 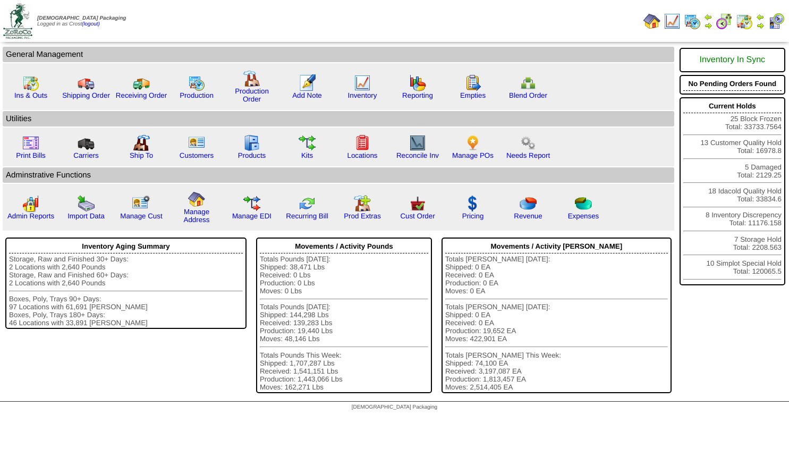 I want to click on a: Add Note, so click(x=307, y=95).